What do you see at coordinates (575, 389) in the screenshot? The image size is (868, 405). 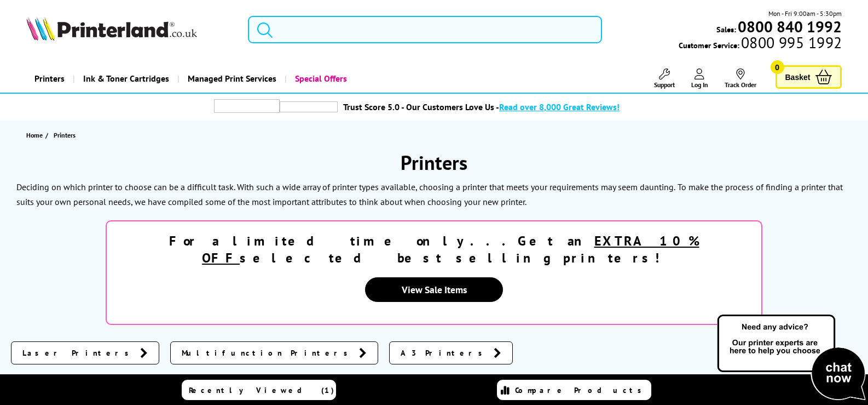 I see `a: Compare Products` at bounding box center [575, 389].